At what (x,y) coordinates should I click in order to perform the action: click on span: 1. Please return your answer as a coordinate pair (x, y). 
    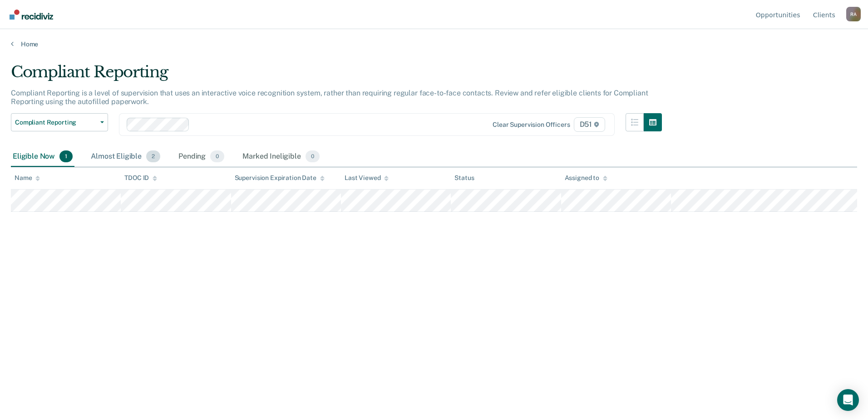
    Looking at the image, I should click on (66, 156).